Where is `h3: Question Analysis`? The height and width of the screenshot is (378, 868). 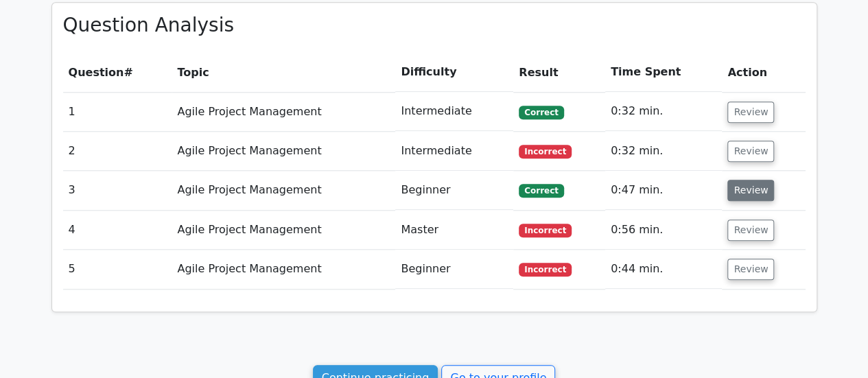
h3: Question Analysis is located at coordinates (435, 26).